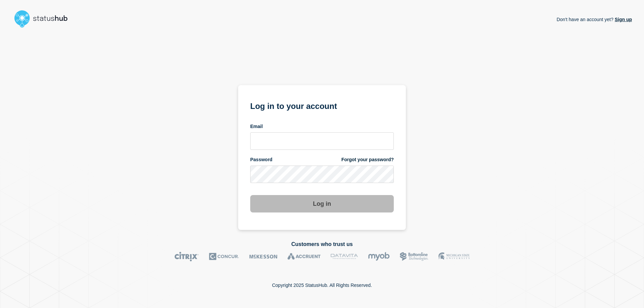  I want to click on button: Log in, so click(322, 204).